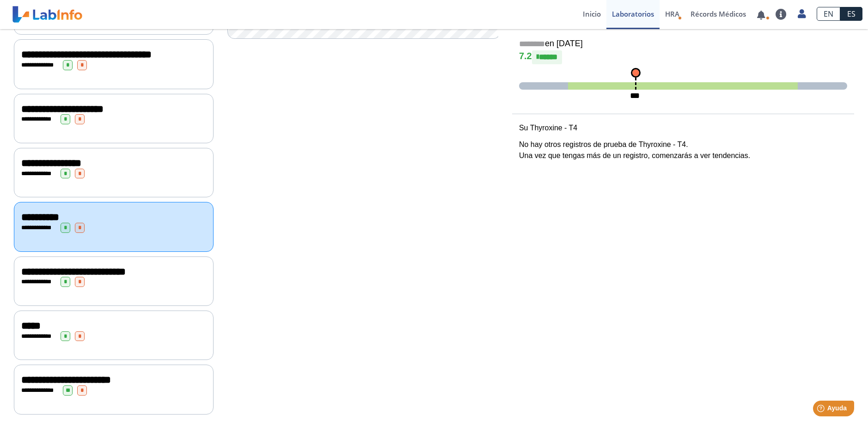 The width and height of the screenshot is (868, 433). I want to click on p: Su Thyroxine - T4, so click(683, 128).